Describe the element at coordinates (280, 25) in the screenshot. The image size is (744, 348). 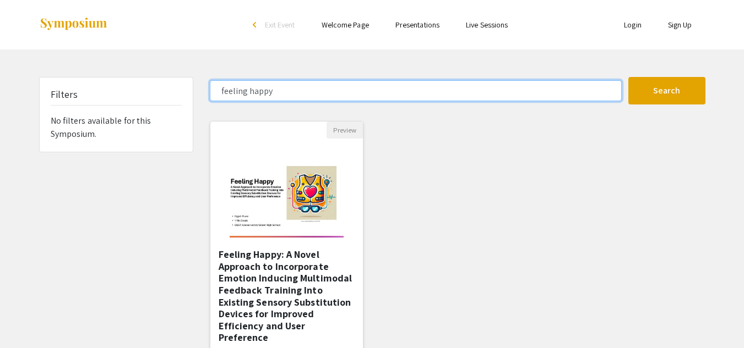
I see `span: Exit Event` at that location.